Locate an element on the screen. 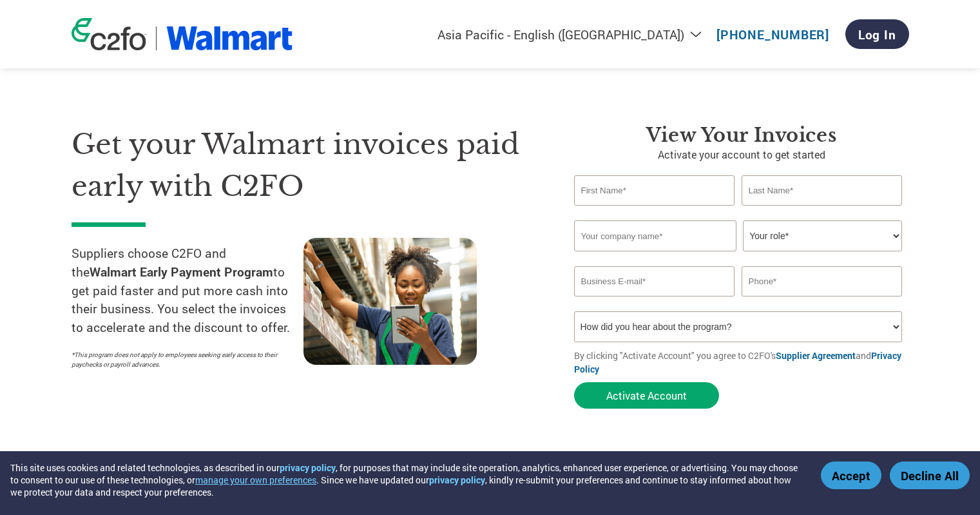  a: Log In is located at coordinates (877, 34).